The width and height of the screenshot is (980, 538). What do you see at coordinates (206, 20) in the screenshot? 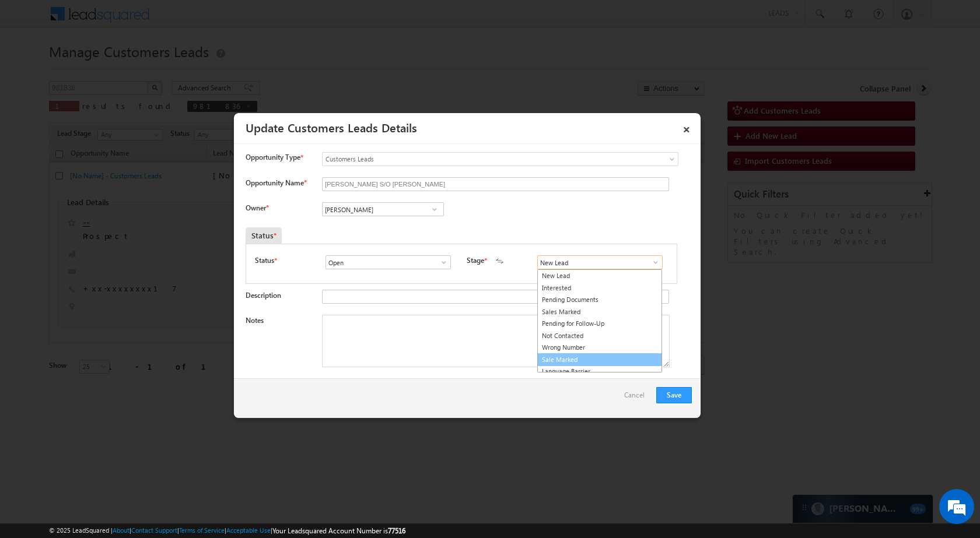
I see `div: Minimize live chat window` at bounding box center [206, 20].